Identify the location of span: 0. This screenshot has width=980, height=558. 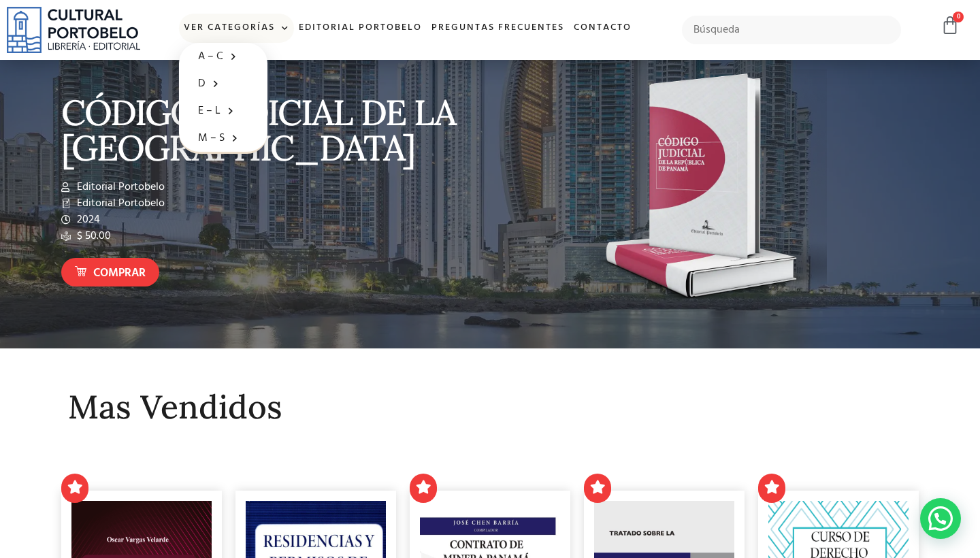
(958, 17).